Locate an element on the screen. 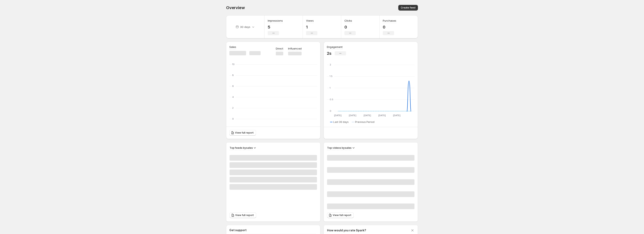 This screenshot has width=644, height=234. h3: How would you rate Spark? is located at coordinates (347, 230).